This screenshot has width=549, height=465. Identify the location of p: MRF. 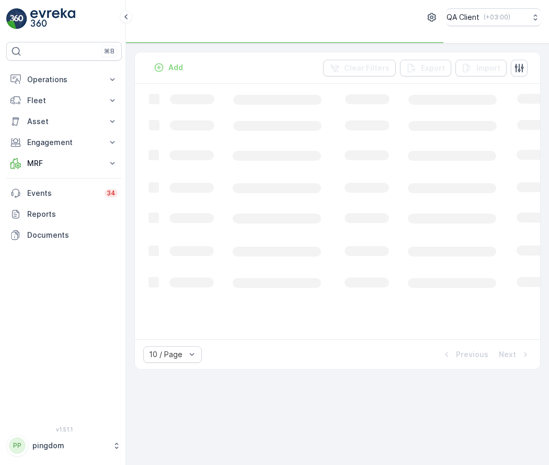
(64, 163).